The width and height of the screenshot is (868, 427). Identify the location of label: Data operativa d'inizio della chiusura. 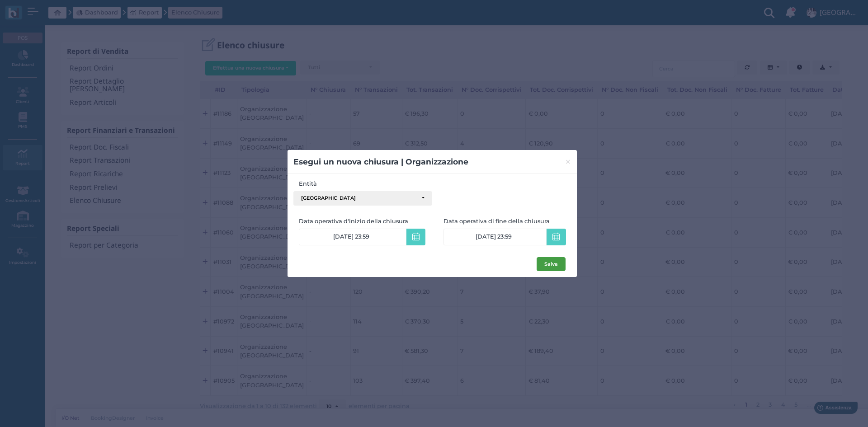
(366, 221).